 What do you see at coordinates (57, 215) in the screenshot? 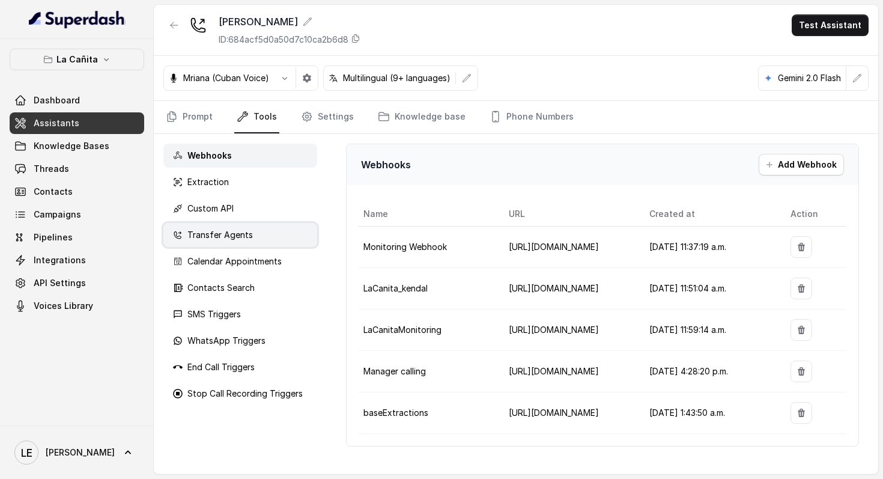
I see `span: Campaigns` at bounding box center [57, 215].